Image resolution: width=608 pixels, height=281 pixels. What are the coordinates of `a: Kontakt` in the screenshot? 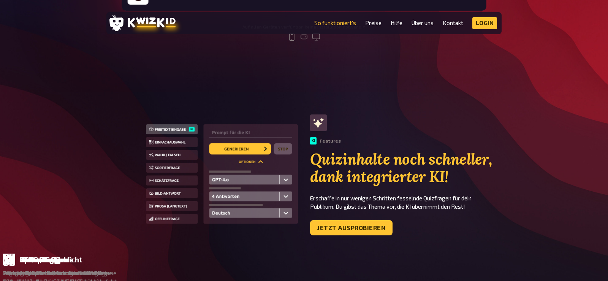 It's located at (453, 23).